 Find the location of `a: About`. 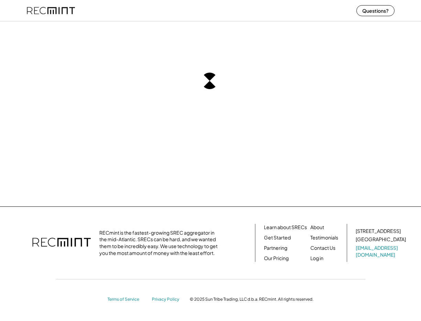

a: About is located at coordinates (317, 227).